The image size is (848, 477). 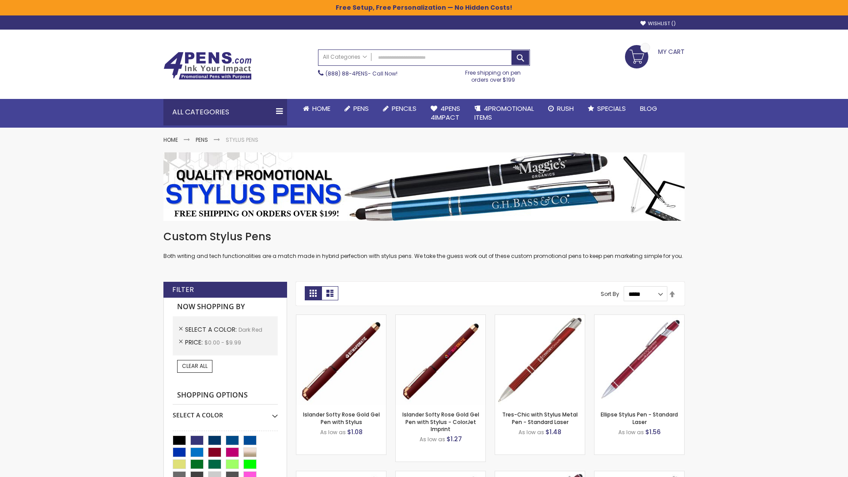 What do you see at coordinates (208, 66) in the screenshot?
I see `img: 4Pens Custom Pens and Promotional Products` at bounding box center [208, 66].